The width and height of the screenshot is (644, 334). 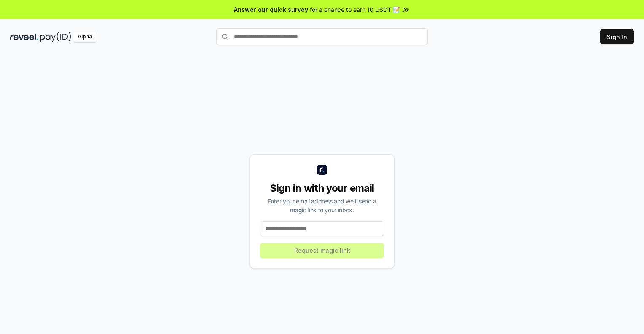 I want to click on img: logo_small, so click(x=322, y=170).